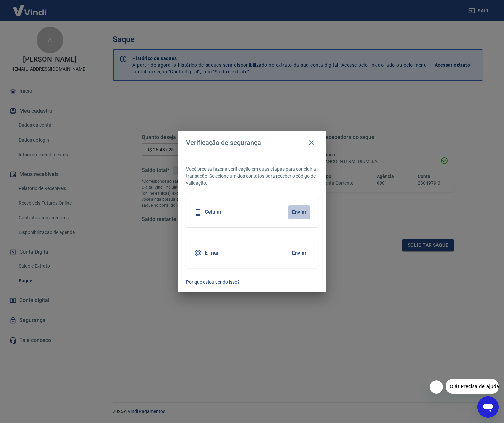  I want to click on p: Por que estou vendo isso?, so click(252, 282).